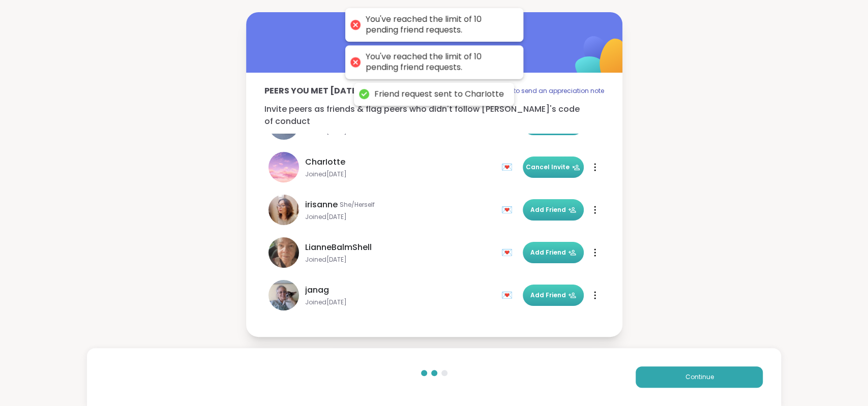 The height and width of the screenshot is (406, 868). What do you see at coordinates (357, 205) in the screenshot?
I see `span: She/Herself` at bounding box center [357, 205].